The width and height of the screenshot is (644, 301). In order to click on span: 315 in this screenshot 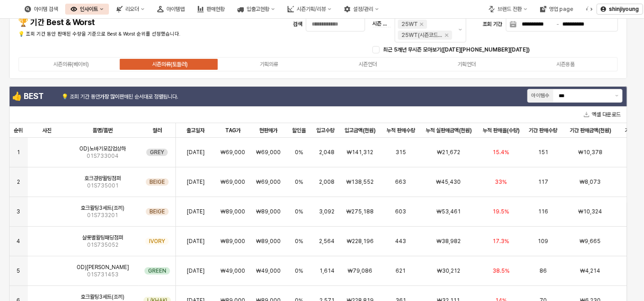, I will do `click(400, 152)`.